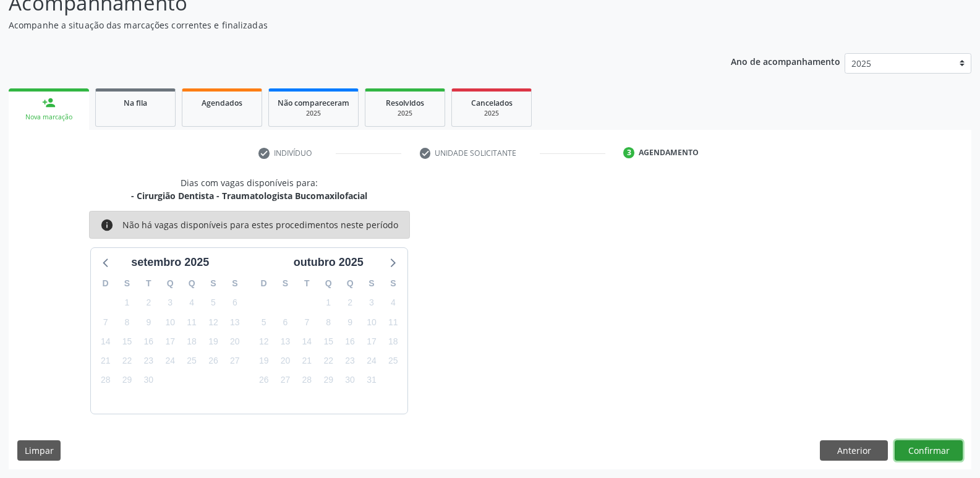 The image size is (980, 478). I want to click on span: quinta-feira, 9 de outubro de 2025, so click(350, 323).